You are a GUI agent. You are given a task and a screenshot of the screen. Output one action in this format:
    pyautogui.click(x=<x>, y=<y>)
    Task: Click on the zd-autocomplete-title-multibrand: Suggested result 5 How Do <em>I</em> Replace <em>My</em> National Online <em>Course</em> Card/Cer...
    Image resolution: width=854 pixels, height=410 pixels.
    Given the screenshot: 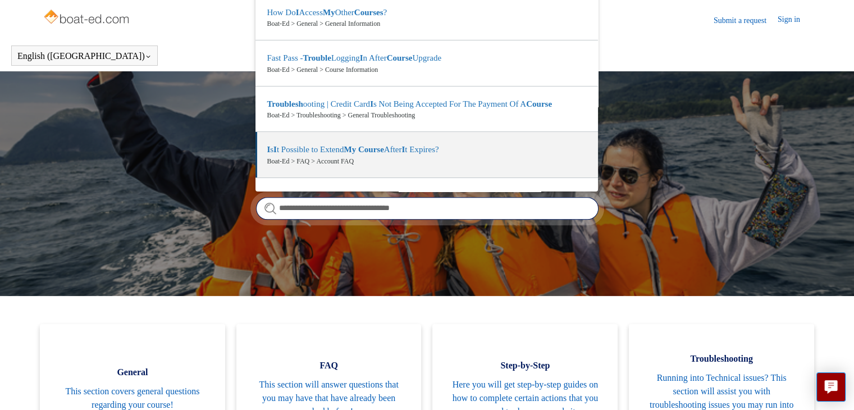 What is the action you would take?
    pyautogui.click(x=371, y=196)
    